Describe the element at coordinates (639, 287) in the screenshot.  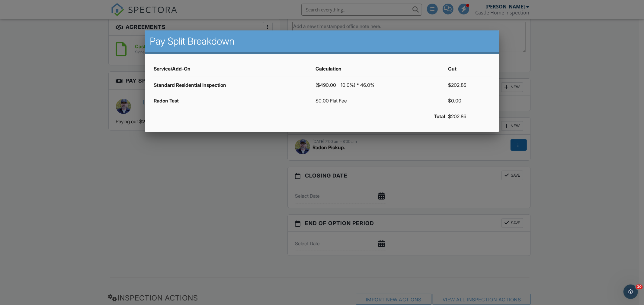
I see `span: 10` at that location.